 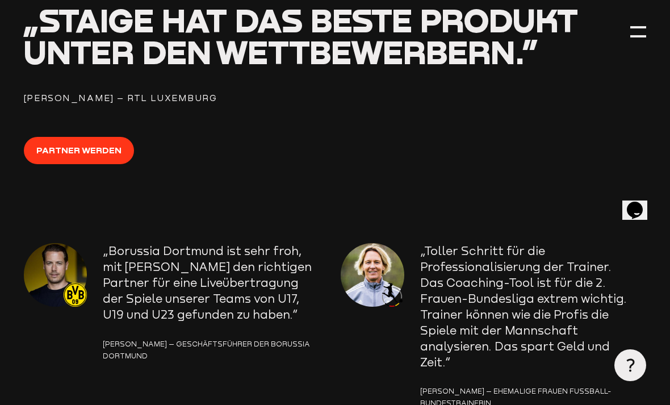 I want to click on span: „Staige hat das beste Produkt unter den Wettbewerbern.”, so click(x=301, y=36).